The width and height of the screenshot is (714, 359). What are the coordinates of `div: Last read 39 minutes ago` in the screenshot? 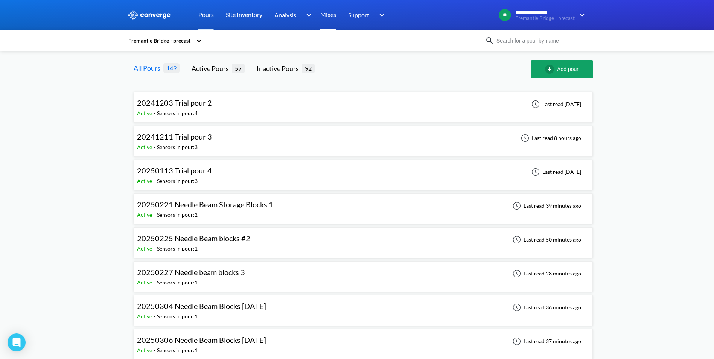 It's located at (546, 206).